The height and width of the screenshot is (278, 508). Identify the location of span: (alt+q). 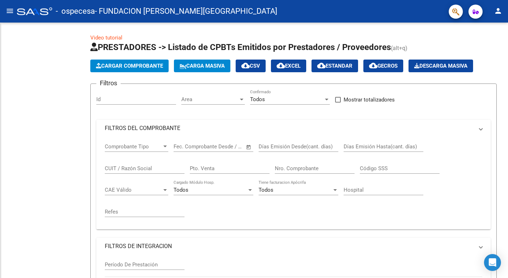
(399, 48).